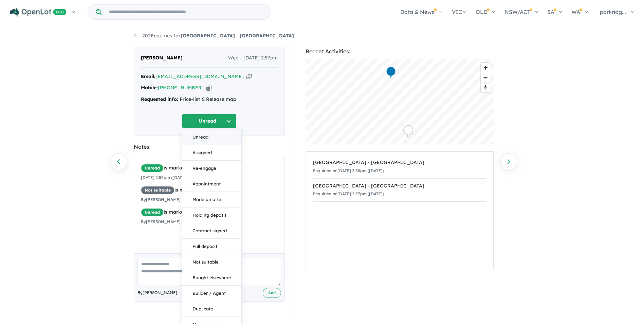  I want to click on span: Zoom out, so click(485, 78).